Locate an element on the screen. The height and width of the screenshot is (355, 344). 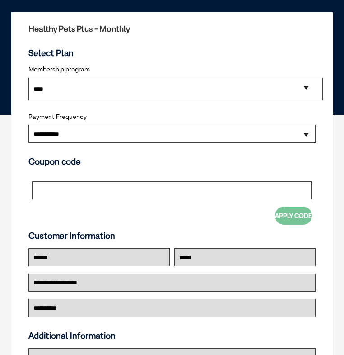
label: Payment Frequency is located at coordinates (57, 117).